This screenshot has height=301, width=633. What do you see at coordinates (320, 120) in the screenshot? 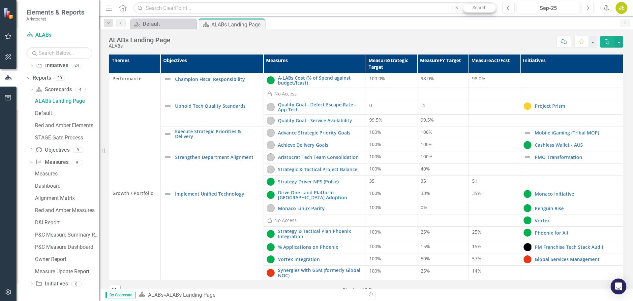
I see `a: Quality Goal - Service Availability` at bounding box center [320, 120].